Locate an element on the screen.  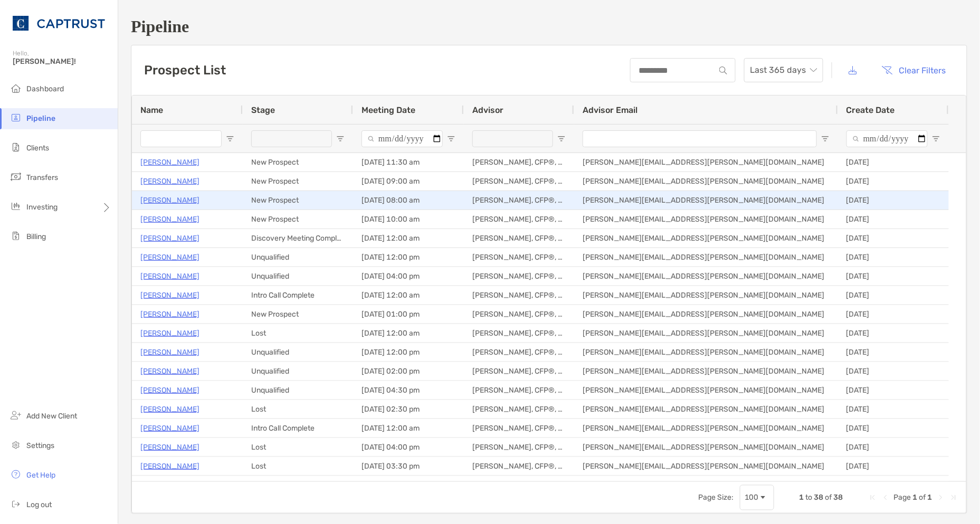
span: Create Date is located at coordinates (870, 110).